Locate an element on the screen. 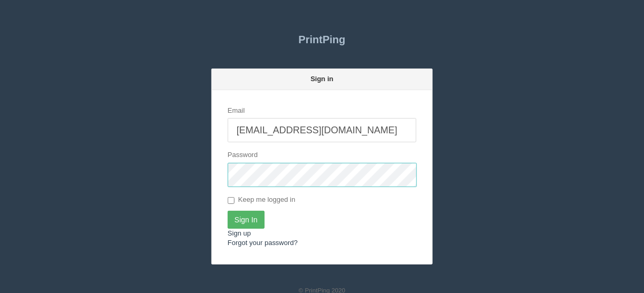 The height and width of the screenshot is (293, 644). strong: Sign in is located at coordinates (322, 79).